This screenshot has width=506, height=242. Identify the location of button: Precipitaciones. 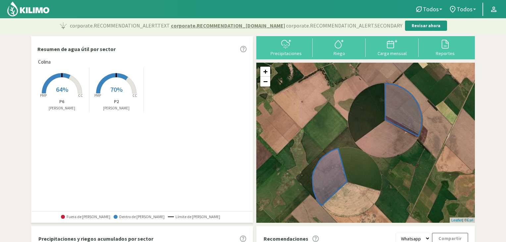
(286, 47).